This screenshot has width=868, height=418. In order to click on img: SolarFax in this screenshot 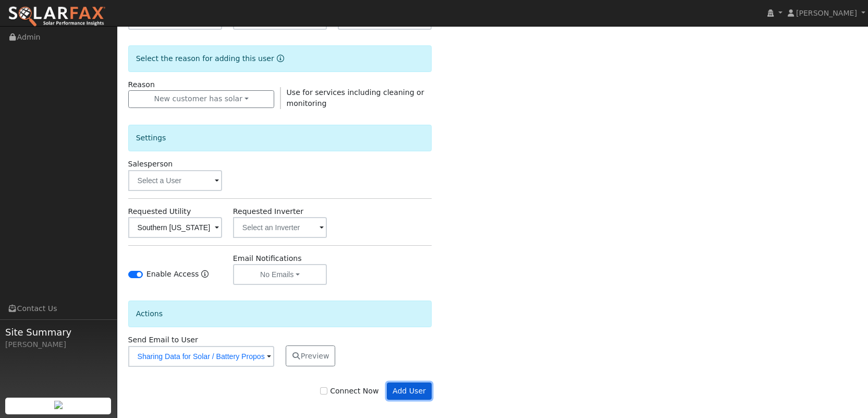, I will do `click(57, 17)`.